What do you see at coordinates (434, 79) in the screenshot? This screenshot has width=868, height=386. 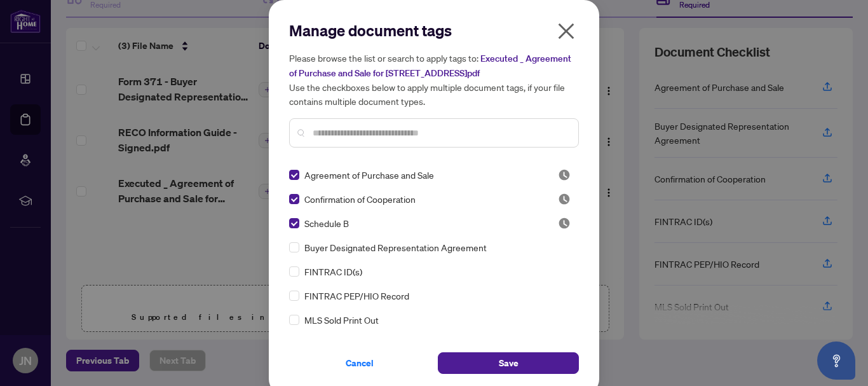 I see `h5: Please browse the list or search to apply tags to: Use the checkboxes below to apply multiple doc...` at bounding box center [434, 79].